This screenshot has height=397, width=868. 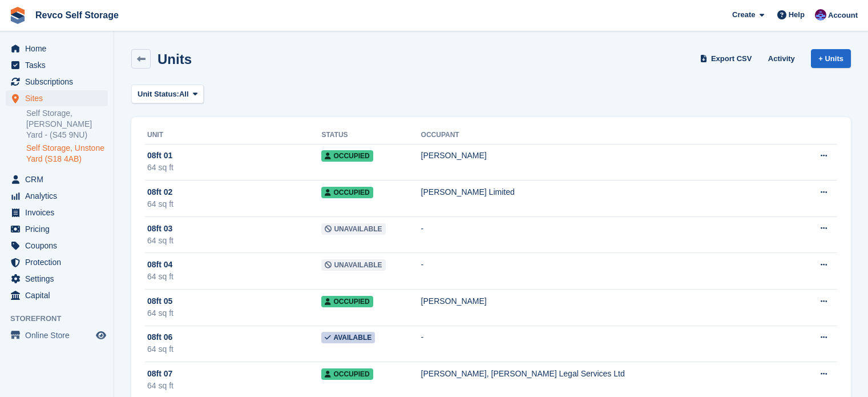 I want to click on a: Preview store, so click(x=101, y=335).